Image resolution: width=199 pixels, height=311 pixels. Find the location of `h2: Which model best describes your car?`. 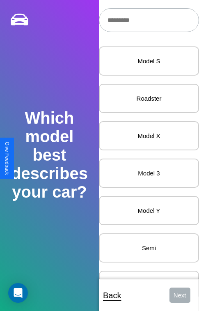

h2: Which model best describes your car? is located at coordinates (49, 155).